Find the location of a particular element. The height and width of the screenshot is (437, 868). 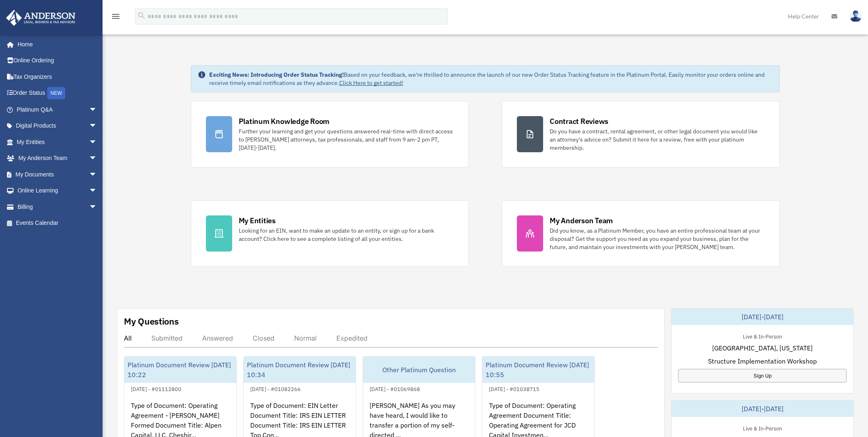

div: Do you have a contract, rental agreement, or other legal document you would like an attorney's ad... is located at coordinates (657, 140).